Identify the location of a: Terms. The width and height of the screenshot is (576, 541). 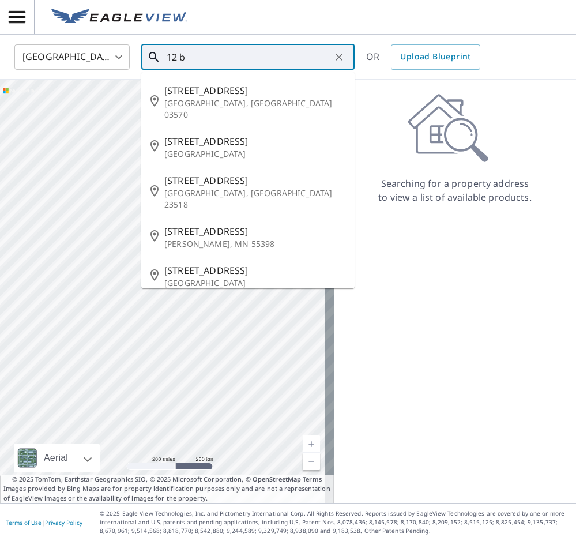
(312, 479).